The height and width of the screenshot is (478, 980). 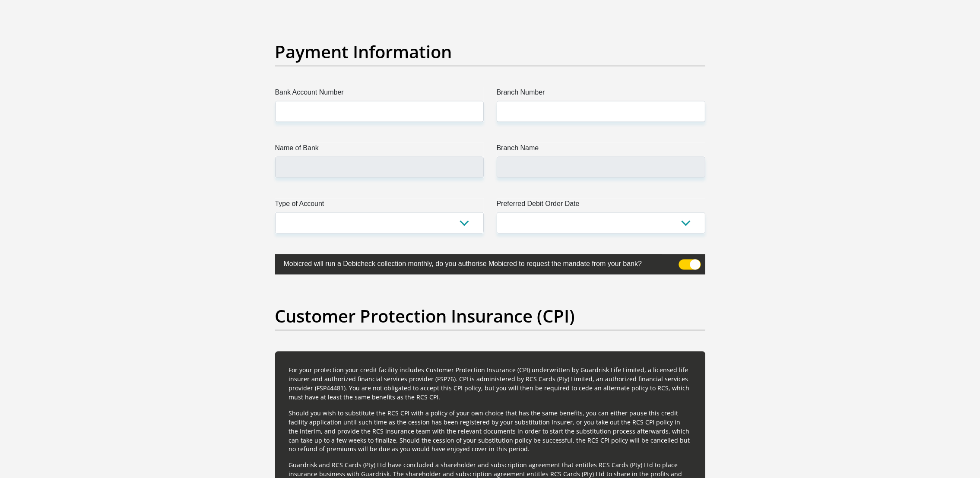 What do you see at coordinates (379, 112) in the screenshot?
I see `input: Bank Account Number` at bounding box center [379, 112].